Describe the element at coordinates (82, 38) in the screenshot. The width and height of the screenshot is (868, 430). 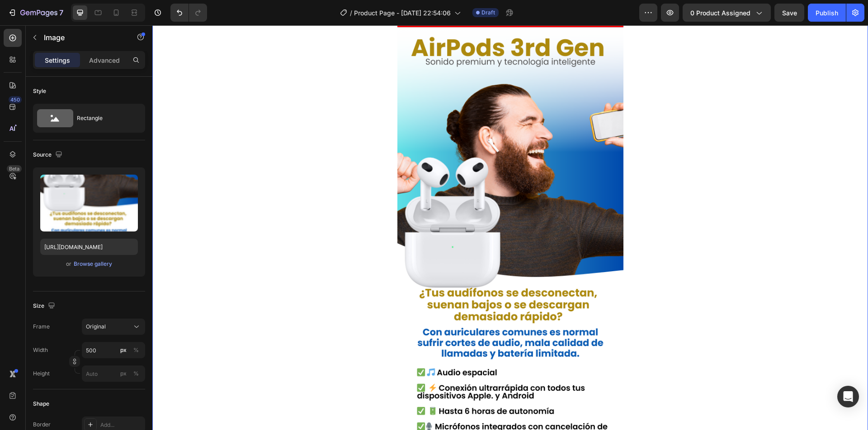
I see `p: Image` at that location.